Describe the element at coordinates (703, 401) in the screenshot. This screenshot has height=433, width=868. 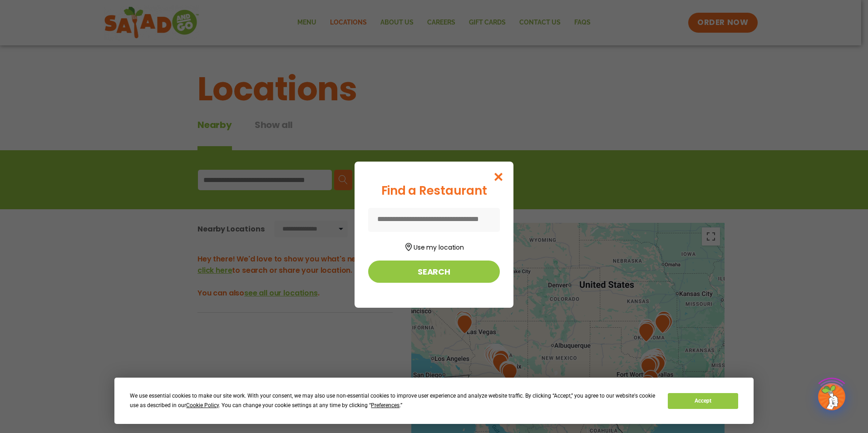
I see `button: Accept` at that location.